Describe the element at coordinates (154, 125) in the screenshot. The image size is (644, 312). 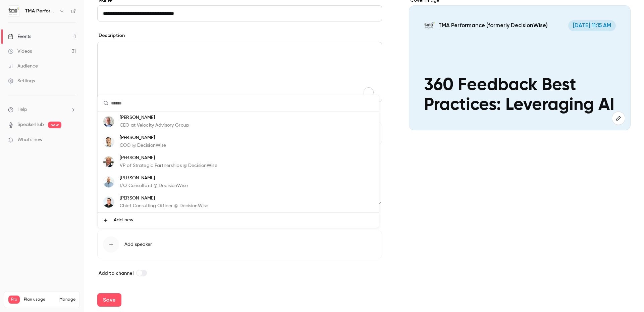
I see `p: CEO at Velocity Advisory Group` at that location.